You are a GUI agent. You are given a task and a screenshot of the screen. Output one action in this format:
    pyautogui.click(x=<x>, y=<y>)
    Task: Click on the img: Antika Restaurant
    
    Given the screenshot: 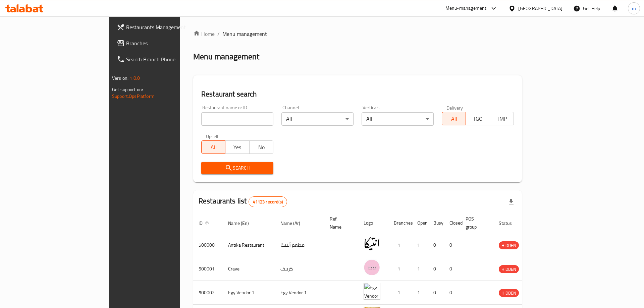 What is the action you would take?
    pyautogui.click(x=372, y=243)
    